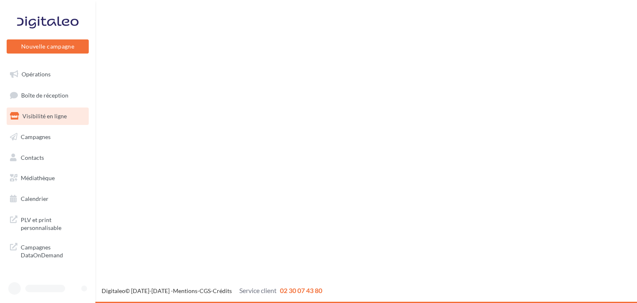 This screenshot has height=303, width=637. What do you see at coordinates (48, 158) in the screenshot?
I see `a: Contacts` at bounding box center [48, 158].